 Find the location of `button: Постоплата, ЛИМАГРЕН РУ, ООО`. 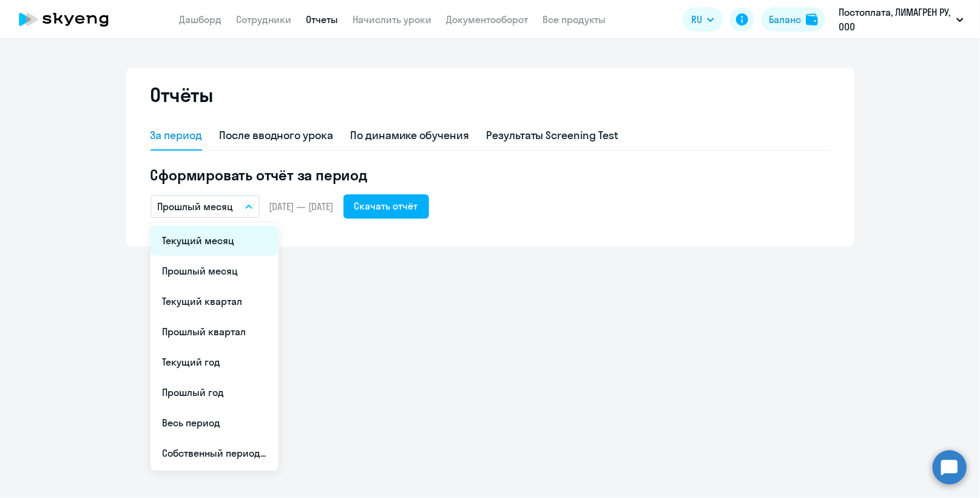

button: Постоплата, ЛИМАГРЕН РУ, ООО is located at coordinates (902, 20).